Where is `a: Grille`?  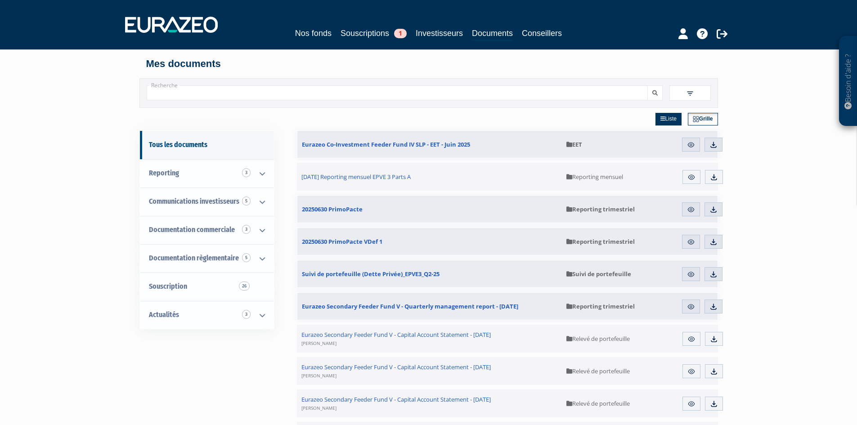 a: Grille is located at coordinates (703, 119).